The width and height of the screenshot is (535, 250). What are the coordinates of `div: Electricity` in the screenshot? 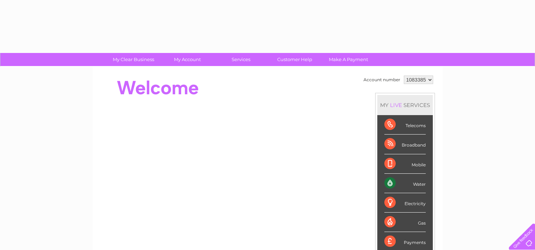 It's located at (405, 203).